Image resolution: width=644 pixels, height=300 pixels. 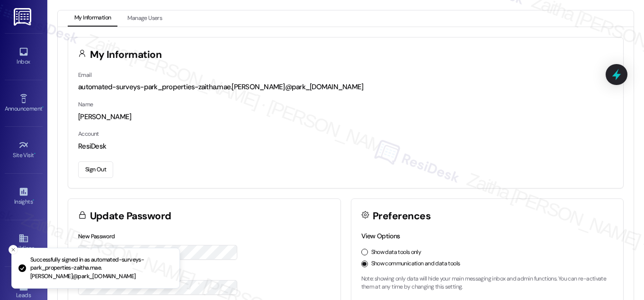 What do you see at coordinates (88, 134) in the screenshot?
I see `label: Account` at bounding box center [88, 134].